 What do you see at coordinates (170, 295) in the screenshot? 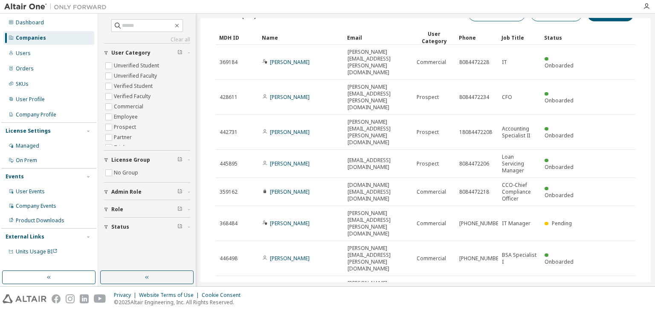
I see `div: Website Terms of Use` at bounding box center [170, 295].